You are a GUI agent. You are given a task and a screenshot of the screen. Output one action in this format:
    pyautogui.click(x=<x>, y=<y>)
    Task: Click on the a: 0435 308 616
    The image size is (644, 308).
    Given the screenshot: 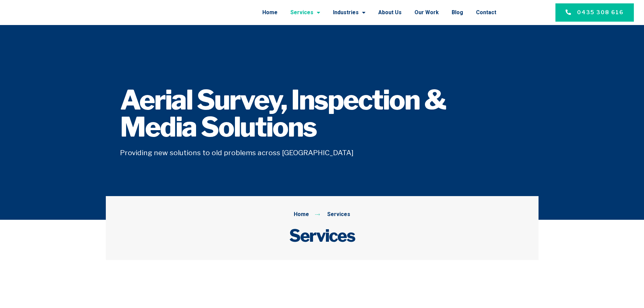 What is the action you would take?
    pyautogui.click(x=595, y=13)
    